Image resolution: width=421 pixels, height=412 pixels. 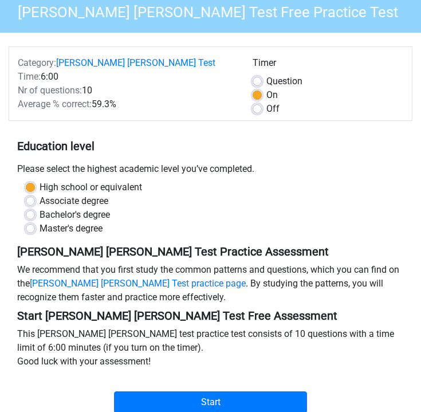 What do you see at coordinates (210, 146) in the screenshot?
I see `h5: Education level` at bounding box center [210, 146].